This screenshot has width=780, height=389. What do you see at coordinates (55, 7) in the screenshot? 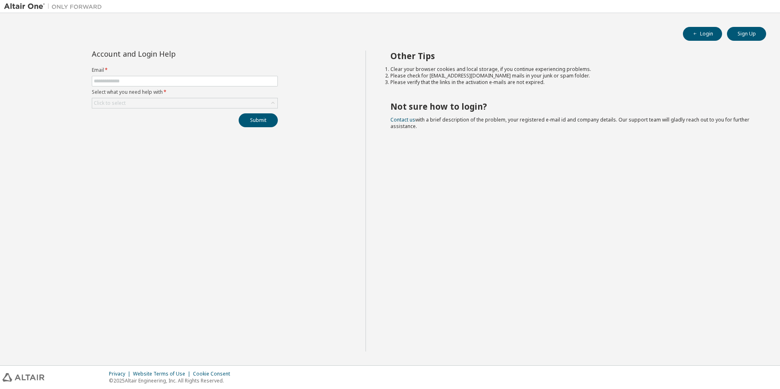
I see `img: Altair One` at bounding box center [55, 7].